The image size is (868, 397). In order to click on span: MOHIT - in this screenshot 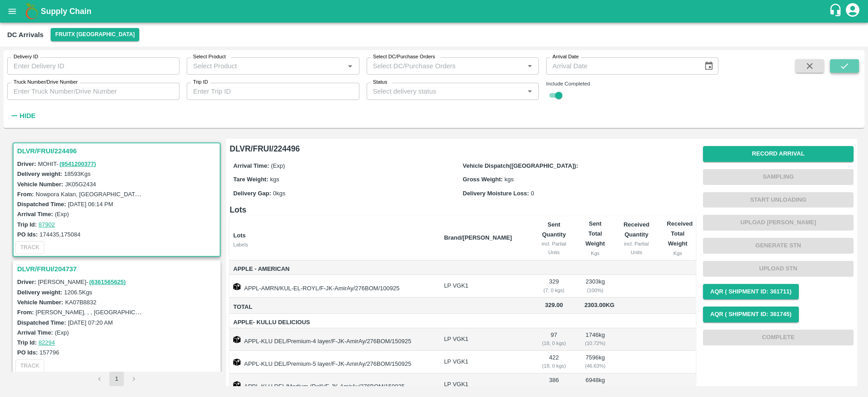, I will do `click(67, 164)`.